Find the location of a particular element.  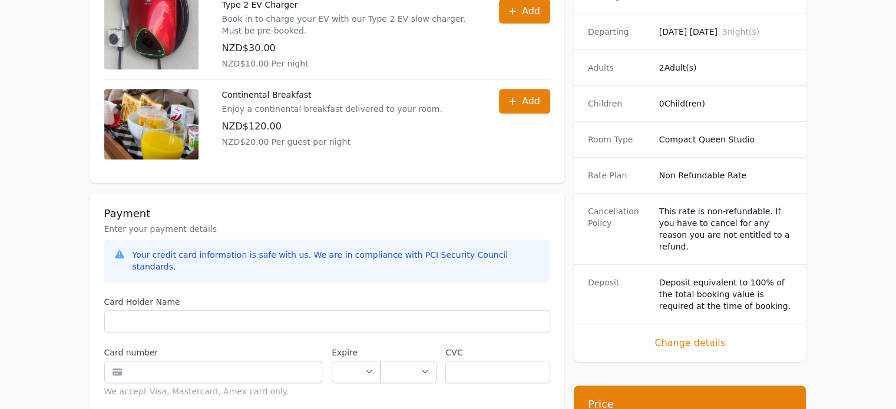

p: Book in to charge your EV with our Type 2 EV slow charger. Must be pre-booked. is located at coordinates (349, 25).